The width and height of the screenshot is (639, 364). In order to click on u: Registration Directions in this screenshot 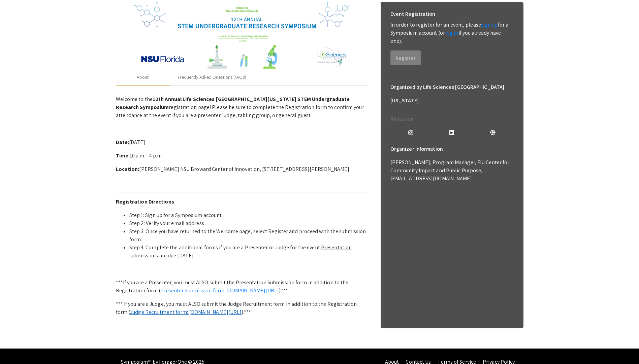, I will do `click(145, 202)`.